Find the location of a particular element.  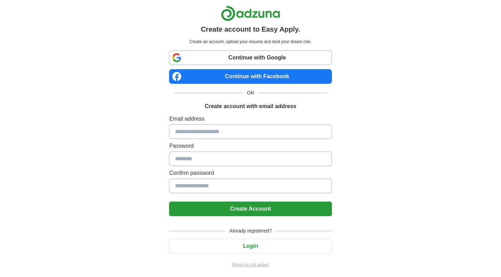

a: Return to job advert is located at coordinates (250, 265).